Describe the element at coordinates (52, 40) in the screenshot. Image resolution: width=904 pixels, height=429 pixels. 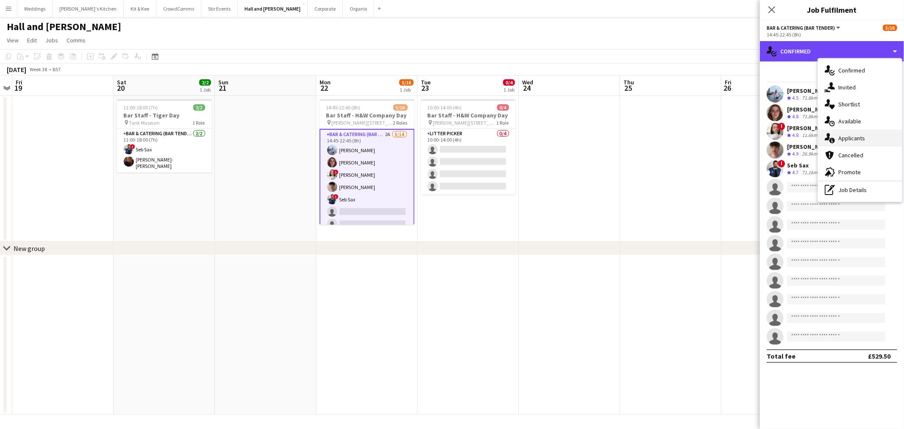
I see `a: Jobs` at that location.